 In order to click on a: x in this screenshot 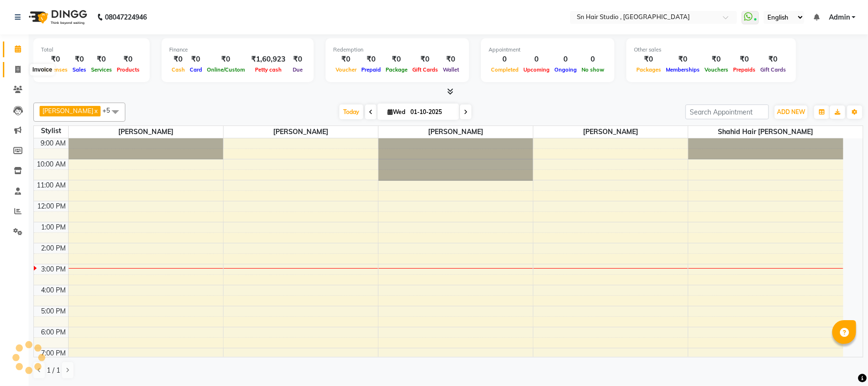, I will do `click(95, 111)`.